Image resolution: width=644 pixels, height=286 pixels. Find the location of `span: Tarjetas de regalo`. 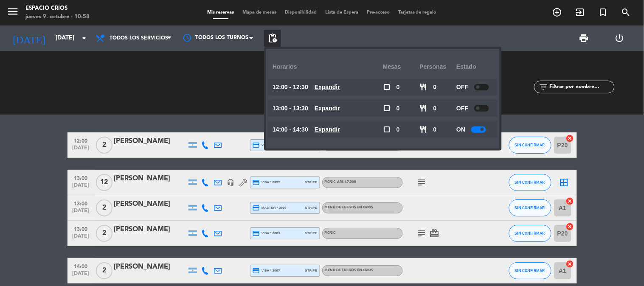

span: Tarjetas de regalo is located at coordinates (417, 12).